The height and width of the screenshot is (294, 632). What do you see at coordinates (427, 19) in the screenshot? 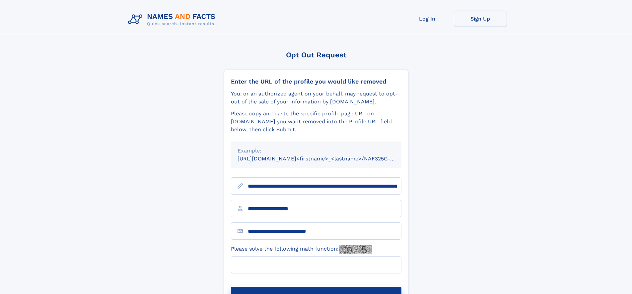
I see `a: Log In` at bounding box center [427, 19].